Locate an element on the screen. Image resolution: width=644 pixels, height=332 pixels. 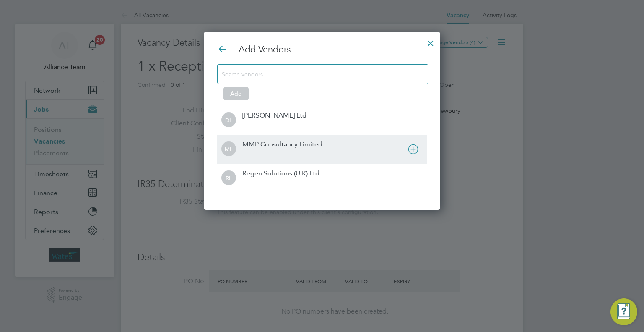
div: MMP Consultancy Limited is located at coordinates (282, 145).